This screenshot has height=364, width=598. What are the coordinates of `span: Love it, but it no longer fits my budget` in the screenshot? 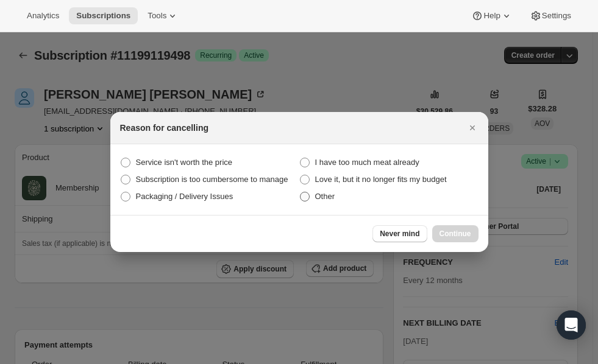 It's located at (381, 180).